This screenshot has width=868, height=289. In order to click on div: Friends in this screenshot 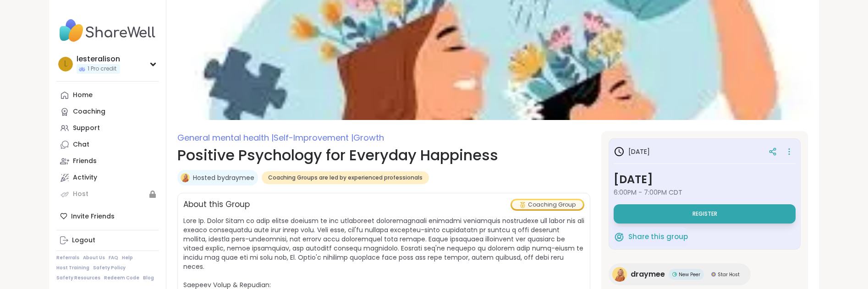, I will do `click(85, 161)`.